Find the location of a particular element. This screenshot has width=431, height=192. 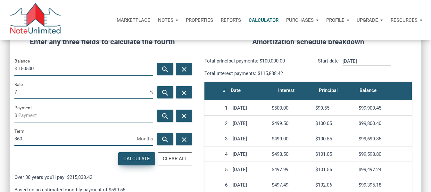

div: $101.56 is located at coordinates (334, 169).